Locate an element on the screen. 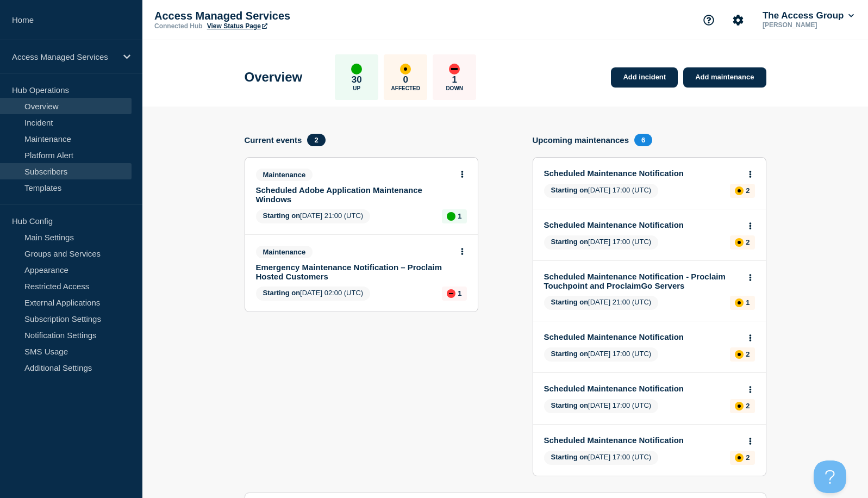 The image size is (868, 498). p: Connected Hub is located at coordinates (179, 26).